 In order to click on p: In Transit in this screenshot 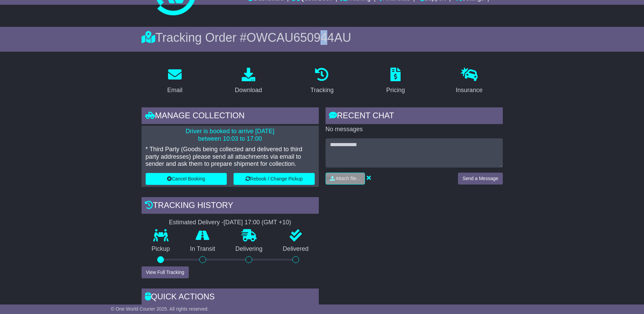, I will do `click(202, 249)`.